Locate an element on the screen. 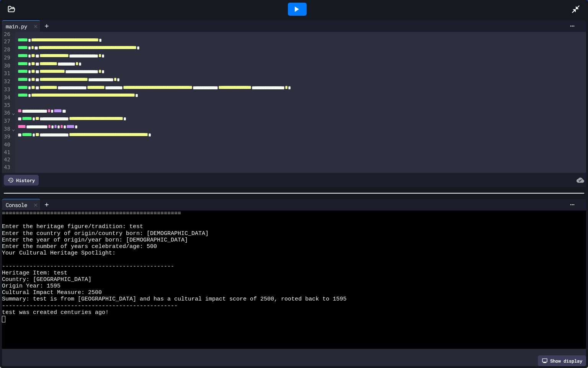  span: Enter the heritage figure/tradition: test is located at coordinates (72, 226).